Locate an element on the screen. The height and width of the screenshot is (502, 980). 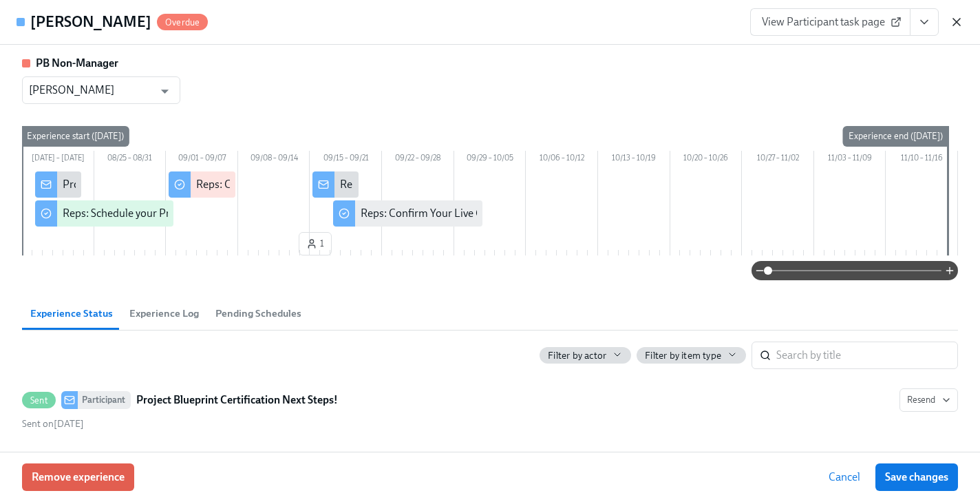
button: Remove experience is located at coordinates (77, 477).